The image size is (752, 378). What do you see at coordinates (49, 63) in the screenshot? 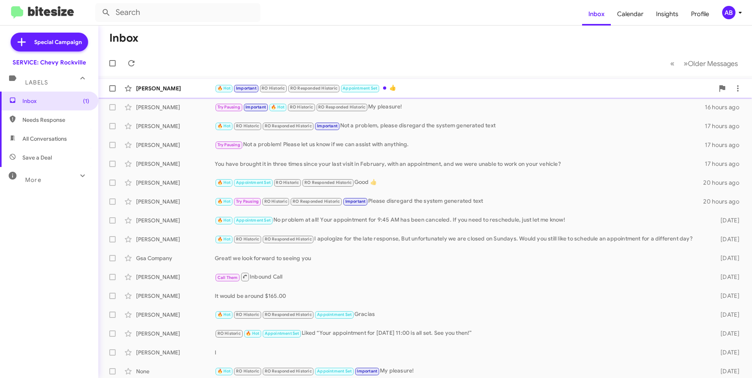
I see `div: SERVICE: Chevy Rockville` at bounding box center [49, 63].